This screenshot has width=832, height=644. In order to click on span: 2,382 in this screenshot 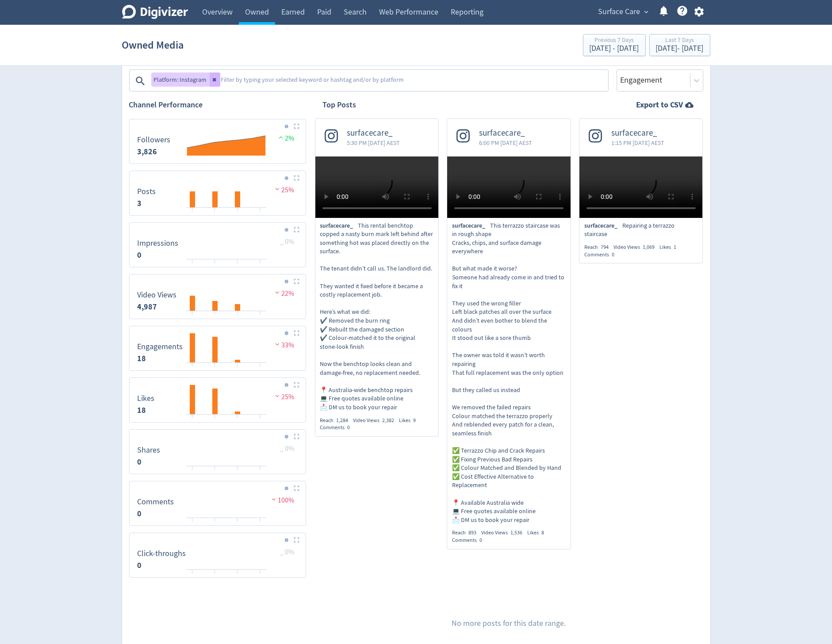, I will do `click(388, 421)`.